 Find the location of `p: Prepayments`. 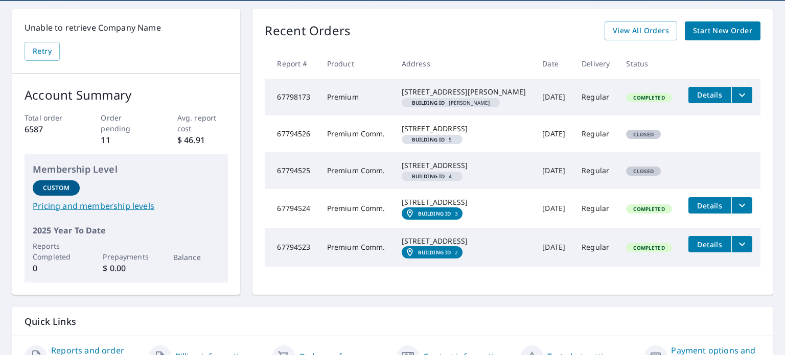

p: Prepayments is located at coordinates (126, 256).